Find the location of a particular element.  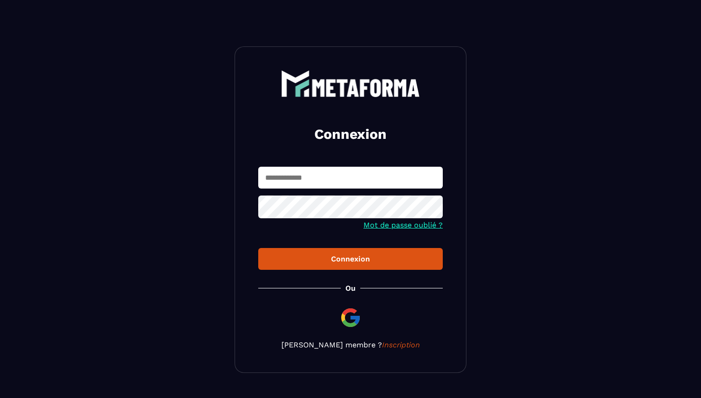

img: google is located at coordinates (351, 317).